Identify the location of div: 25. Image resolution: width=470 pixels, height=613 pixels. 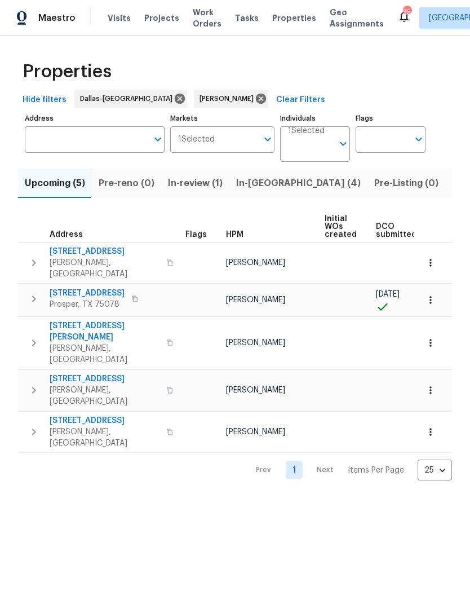
(435, 470).